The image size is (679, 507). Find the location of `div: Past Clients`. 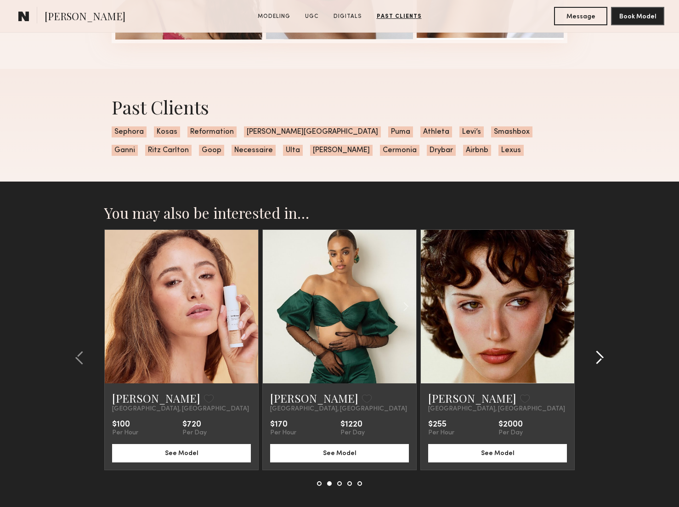

div: Past Clients is located at coordinates (340, 107).